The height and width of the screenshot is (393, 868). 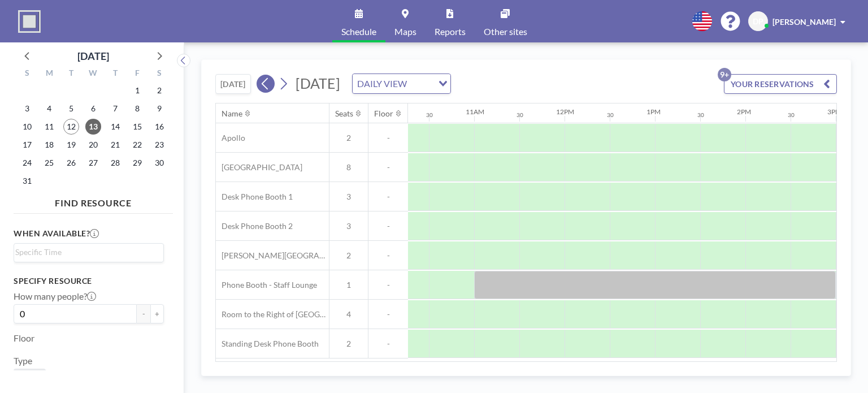 I want to click on div: 2PM, so click(x=744, y=111).